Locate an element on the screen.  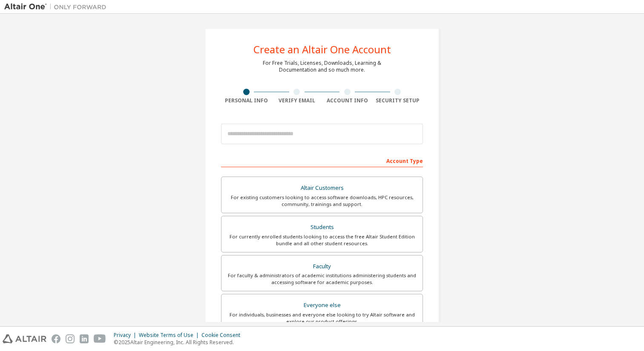
div: Everyone else is located at coordinates (322, 305).